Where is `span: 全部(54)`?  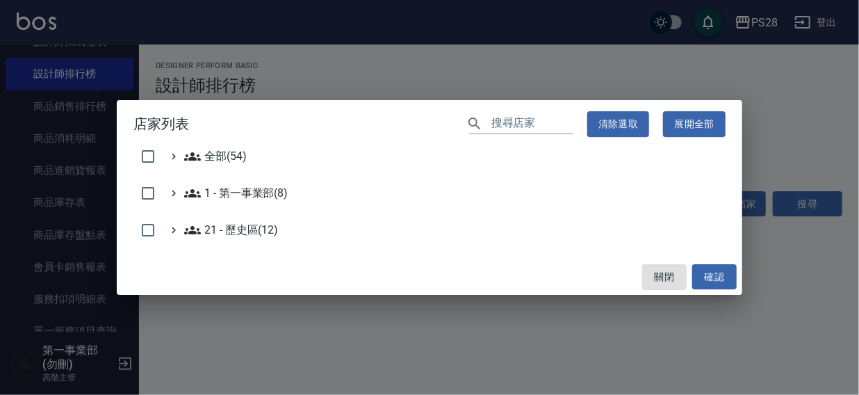
span: 全部(54) is located at coordinates (215, 156).